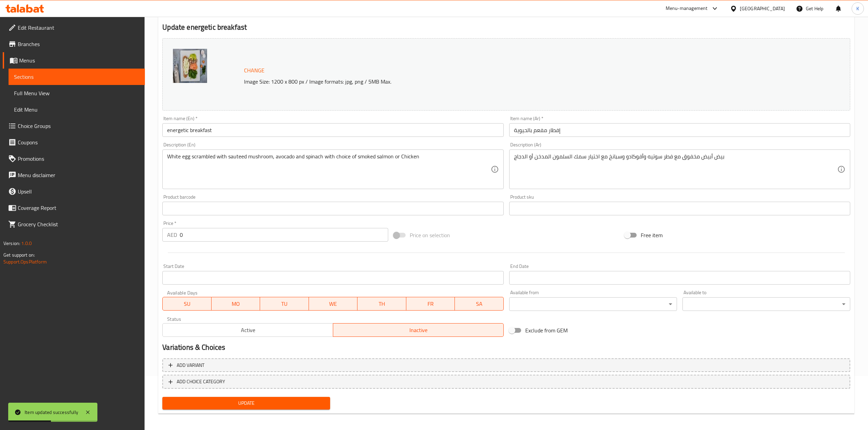 This screenshot has width=868, height=430. Describe the element at coordinates (74, 142) in the screenshot. I see `a: Coupons` at that location.